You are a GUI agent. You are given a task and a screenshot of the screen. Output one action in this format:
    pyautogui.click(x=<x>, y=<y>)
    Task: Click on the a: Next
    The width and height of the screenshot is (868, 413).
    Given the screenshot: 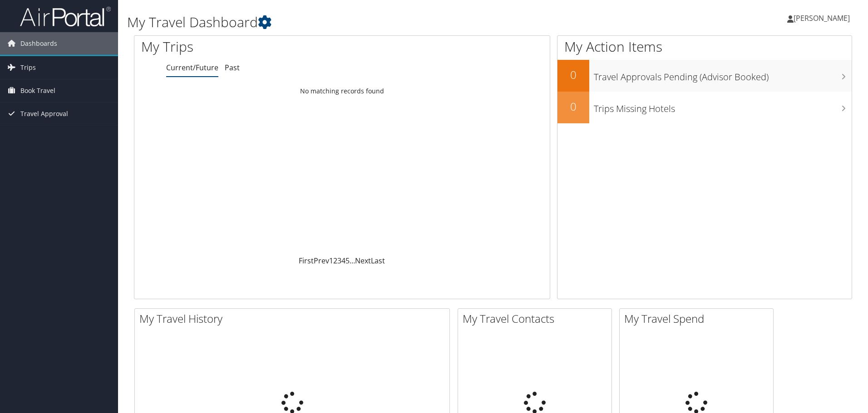 What is the action you would take?
    pyautogui.click(x=363, y=261)
    